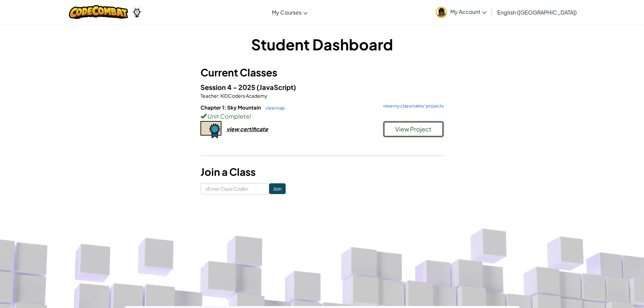 This screenshot has height=308, width=644. I want to click on span: View Project, so click(413, 129).